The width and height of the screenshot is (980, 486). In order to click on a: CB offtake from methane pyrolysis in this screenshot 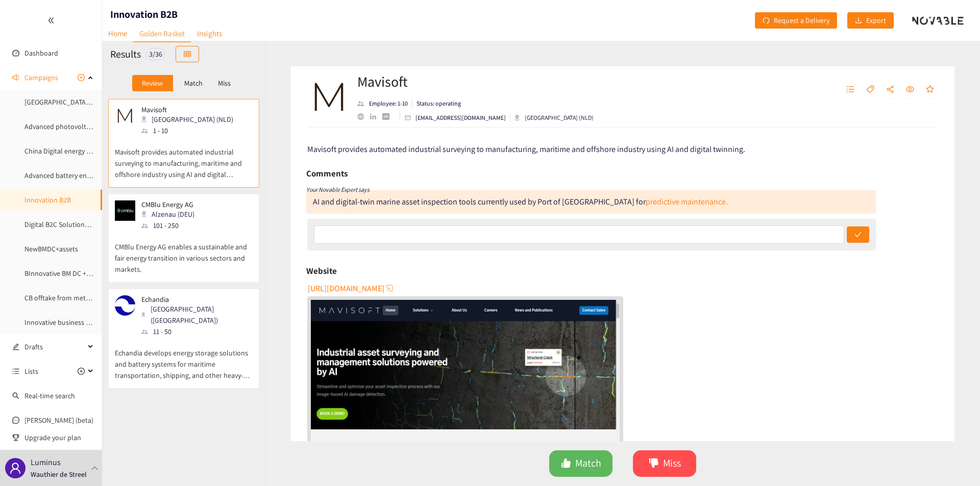, I will do `click(77, 298)`.